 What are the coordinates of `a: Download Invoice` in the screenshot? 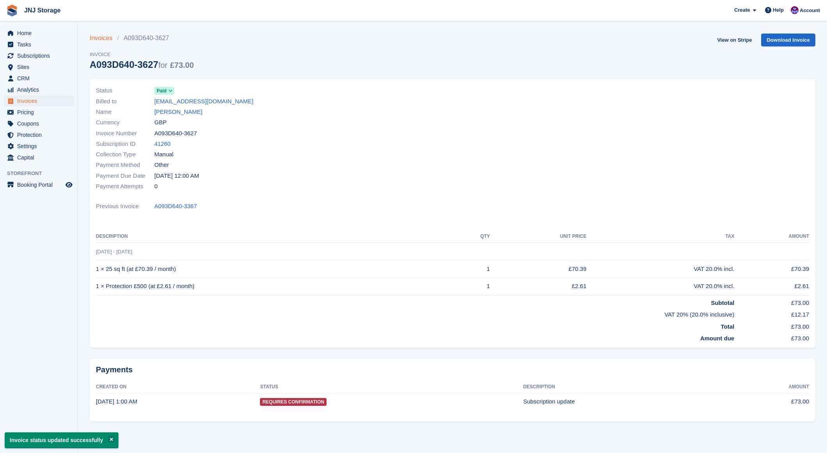 It's located at (788, 40).